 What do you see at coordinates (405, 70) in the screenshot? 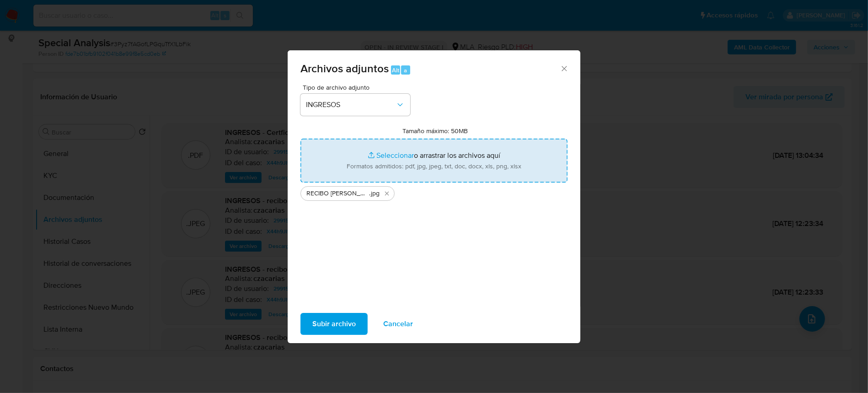
I see `span: a` at bounding box center [405, 70].